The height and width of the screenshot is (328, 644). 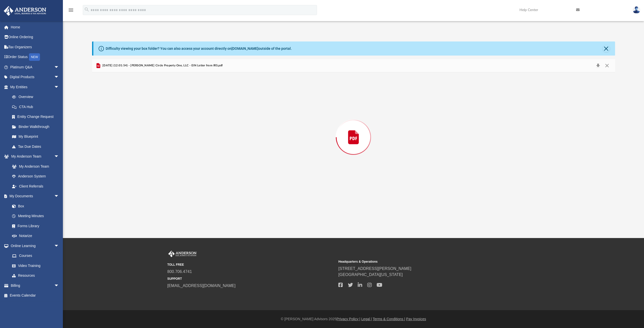 What do you see at coordinates (37, 127) in the screenshot?
I see `a: Binder Walkthrough` at bounding box center [37, 127].